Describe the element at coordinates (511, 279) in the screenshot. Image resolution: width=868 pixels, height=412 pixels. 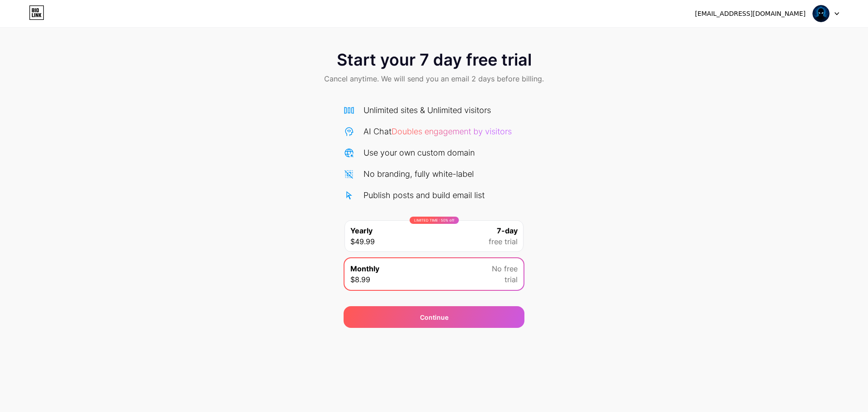
I see `span: trial` at that location.